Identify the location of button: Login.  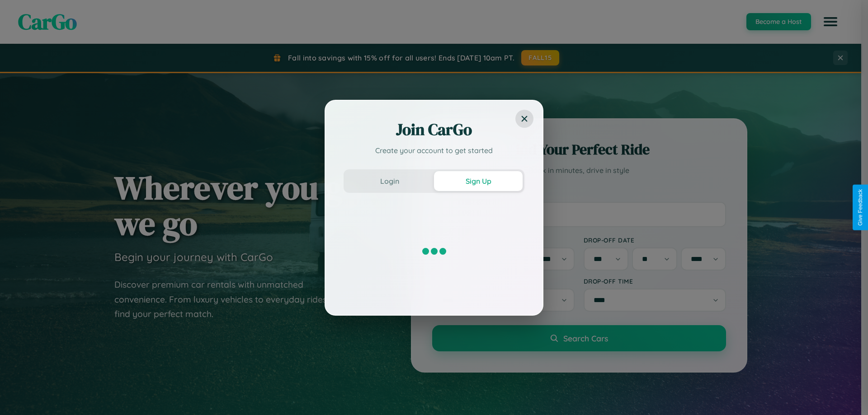
(389, 181).